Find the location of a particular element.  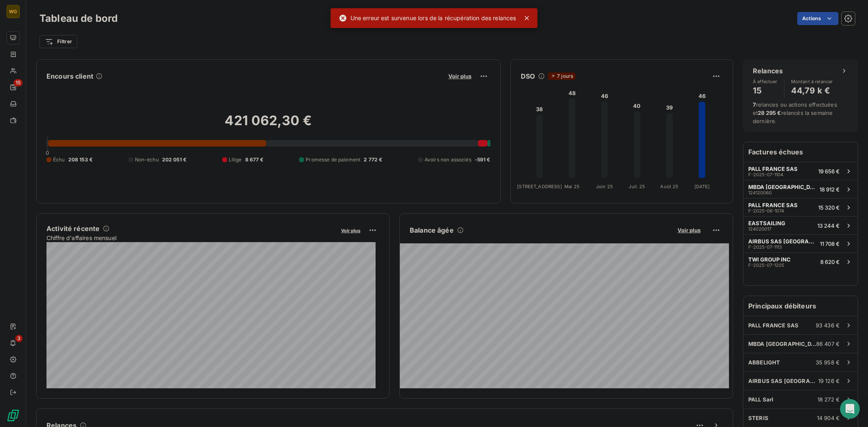

tspan: Juin 25 is located at coordinates (604, 187).